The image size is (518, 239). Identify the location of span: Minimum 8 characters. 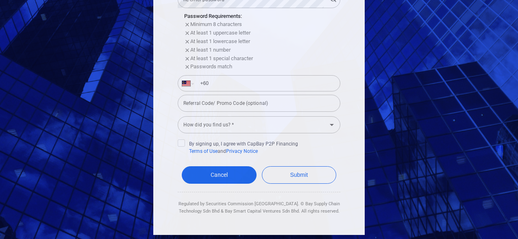
(216, 24).